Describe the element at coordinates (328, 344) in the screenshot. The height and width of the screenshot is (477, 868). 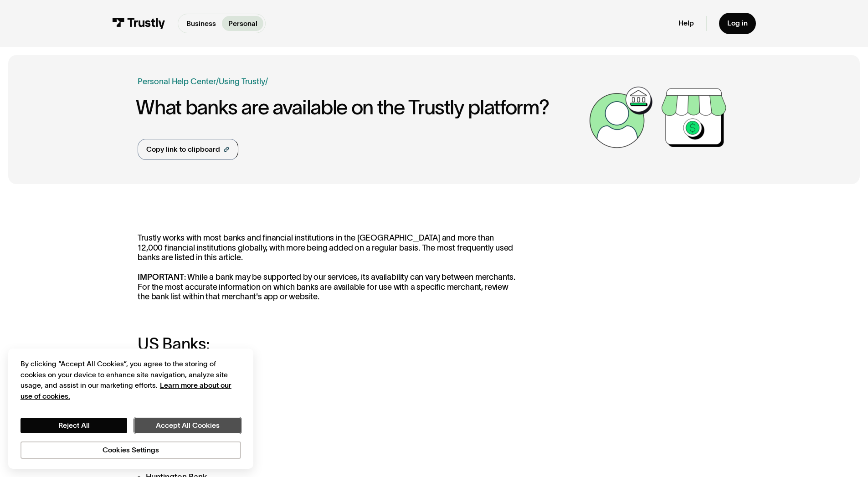
I see `h3: US Banks:` at that location.